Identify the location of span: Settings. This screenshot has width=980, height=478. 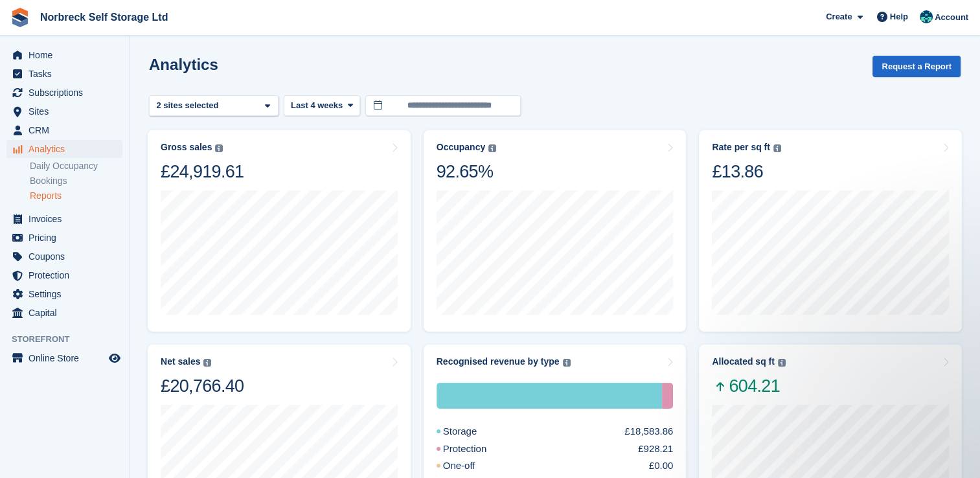
(67, 294).